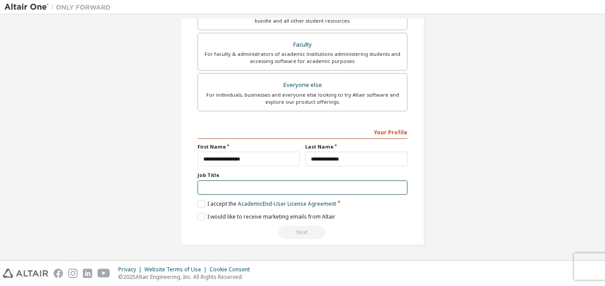 This screenshot has width=605, height=286. Describe the element at coordinates (356, 147) in the screenshot. I see `label: Last Name` at that location.